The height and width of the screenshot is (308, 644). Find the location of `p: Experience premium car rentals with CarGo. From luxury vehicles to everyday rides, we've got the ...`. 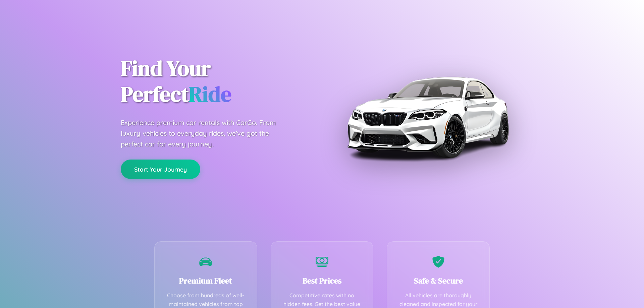

p: Experience premium car rentals with CarGo. From luxury vehicles to everyday rides, we've got the ... is located at coordinates (204, 133).